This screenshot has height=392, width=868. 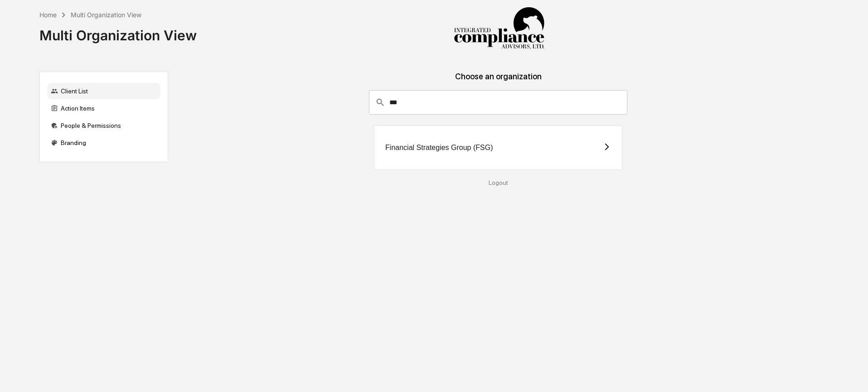 I want to click on div: Action Items, so click(x=104, y=108).